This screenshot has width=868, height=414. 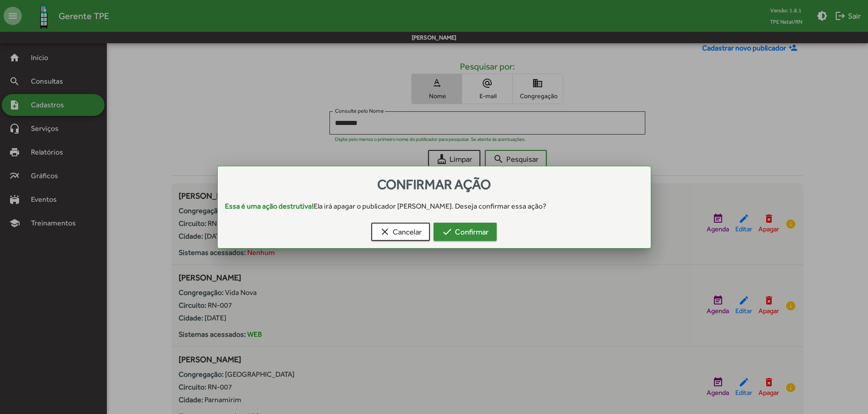 What do you see at coordinates (385, 232) in the screenshot?
I see `mat-icon: clear` at bounding box center [385, 232].